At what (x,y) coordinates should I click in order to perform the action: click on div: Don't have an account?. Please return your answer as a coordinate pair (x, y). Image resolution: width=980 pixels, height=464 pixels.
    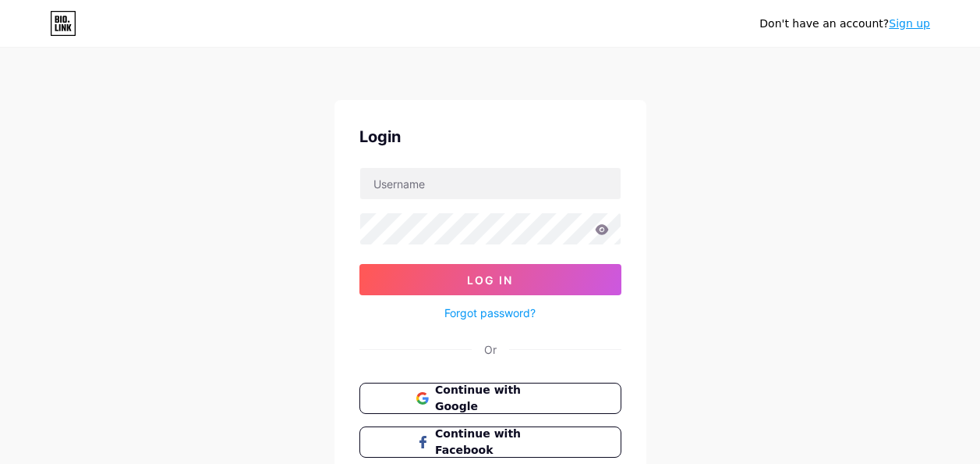
    Looking at the image, I should click on (845, 23).